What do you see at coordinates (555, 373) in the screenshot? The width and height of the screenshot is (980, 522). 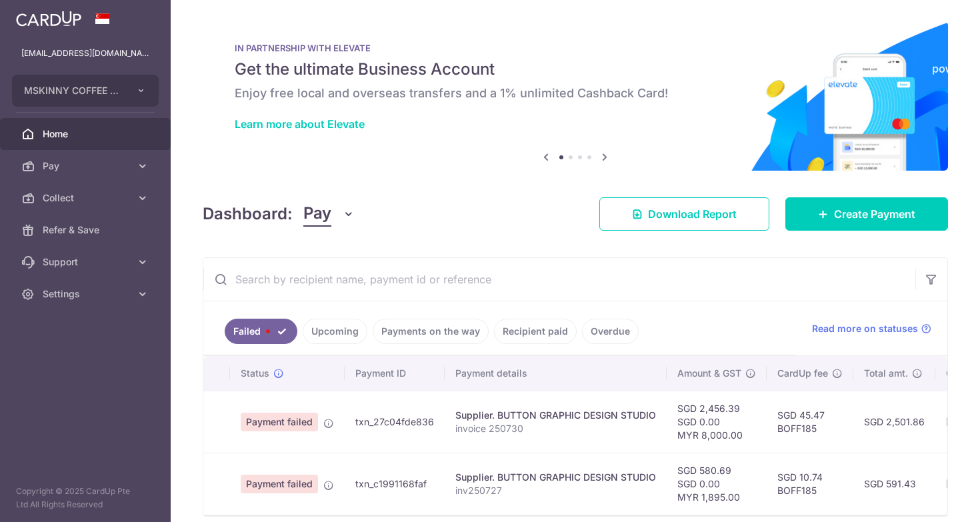 I see `th: Payment details` at bounding box center [555, 373].